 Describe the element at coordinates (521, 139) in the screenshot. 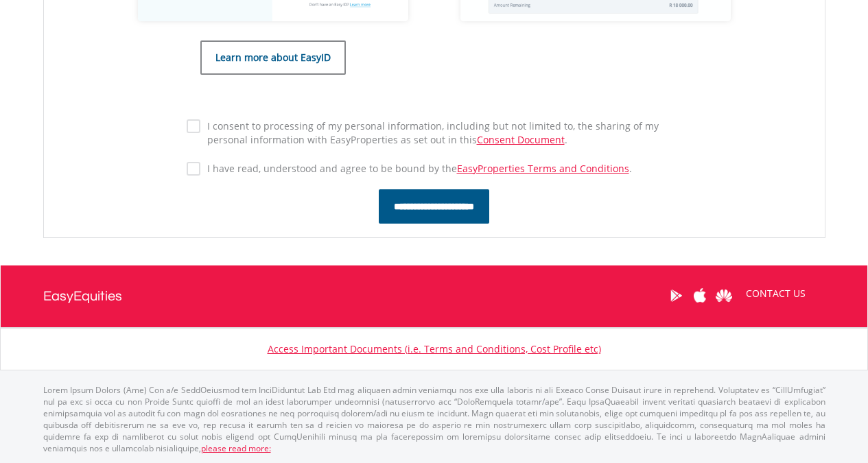

I see `a: Consent Document` at that location.